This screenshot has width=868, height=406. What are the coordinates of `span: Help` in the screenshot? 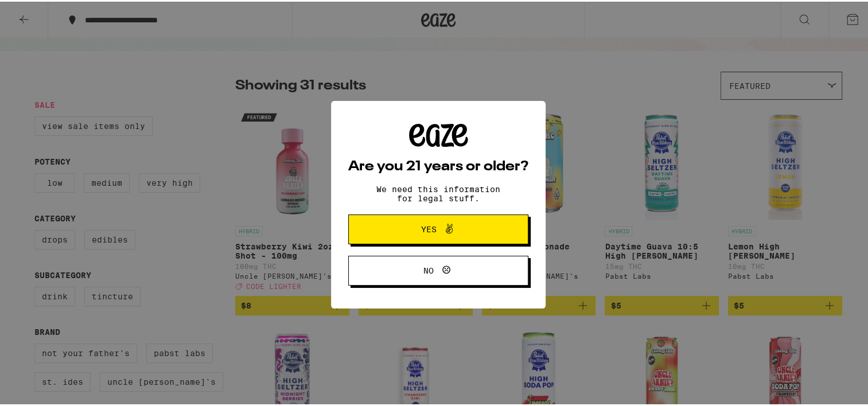 It's located at (37, 13).